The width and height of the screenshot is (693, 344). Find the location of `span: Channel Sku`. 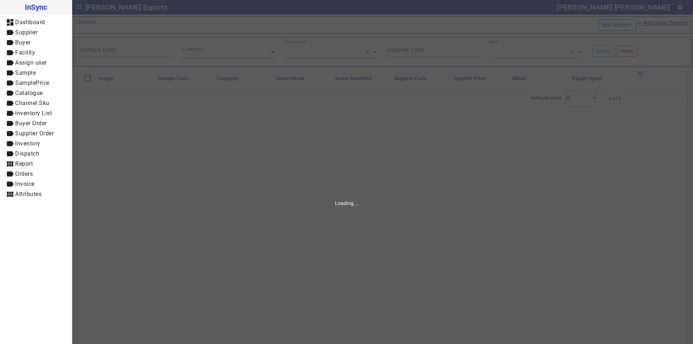

span: Channel Sku is located at coordinates (32, 103).